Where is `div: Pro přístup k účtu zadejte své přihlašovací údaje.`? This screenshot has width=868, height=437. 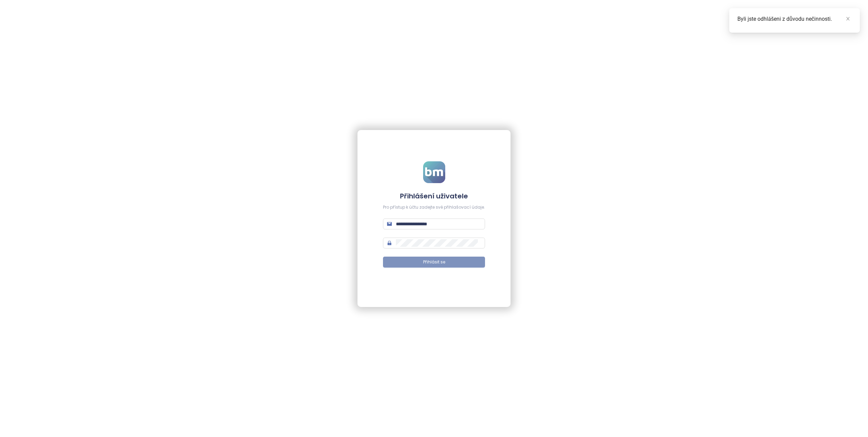 div: Pro přístup k účtu zadejte své přihlašovací údaje. is located at coordinates (434, 207).